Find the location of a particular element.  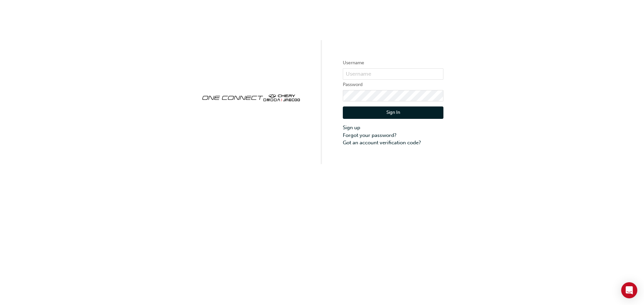

div: Open Intercom Messenger is located at coordinates (629, 291).